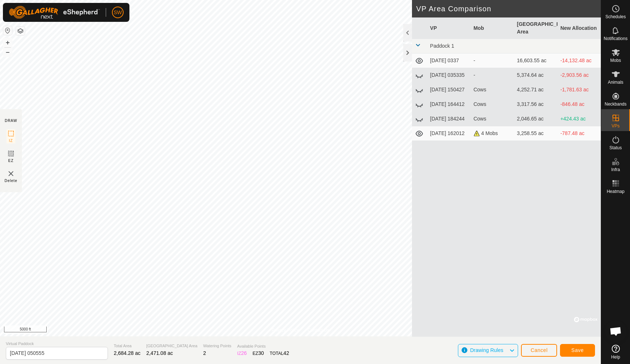 This screenshot has width=630, height=364. What do you see at coordinates (535, 90) in the screenshot?
I see `td: 4,252.71 ac` at bounding box center [535, 90].